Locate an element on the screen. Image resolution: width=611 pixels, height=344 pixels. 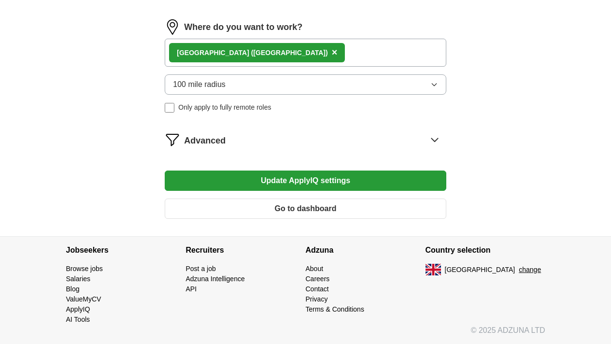
a: Salaries is located at coordinates (78, 279).